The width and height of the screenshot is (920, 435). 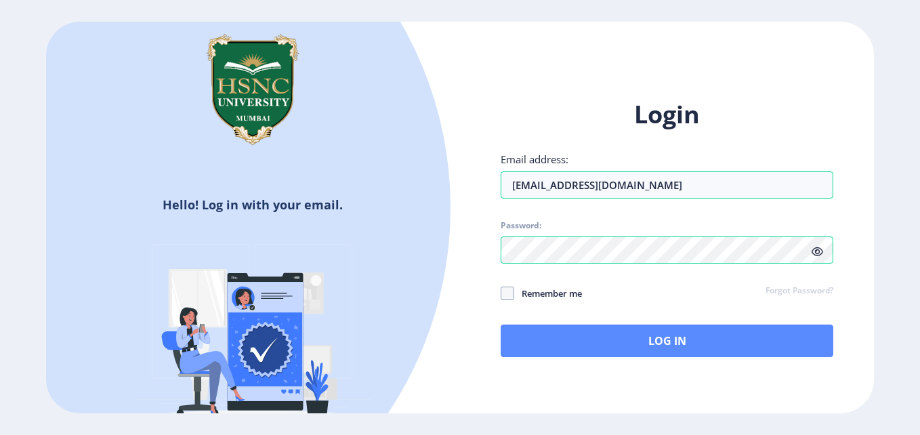 I want to click on img: hsnc.png, so click(x=253, y=89).